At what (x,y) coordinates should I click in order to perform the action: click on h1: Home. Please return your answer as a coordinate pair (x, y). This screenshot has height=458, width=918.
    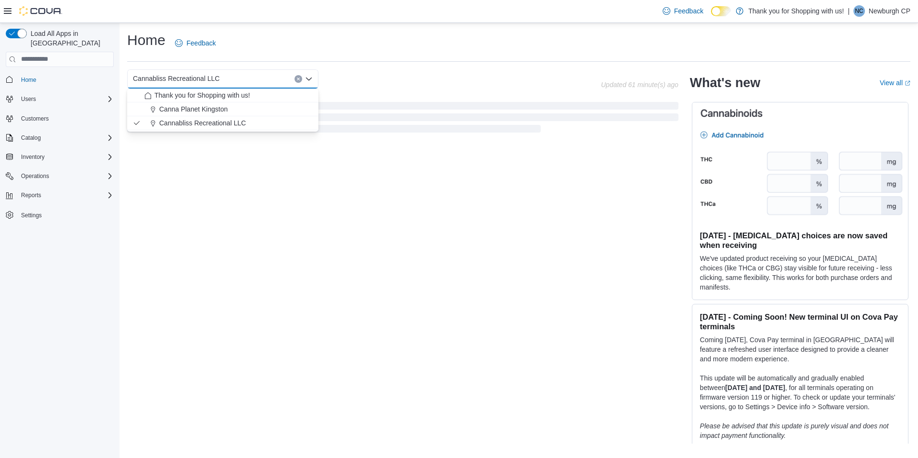
    Looking at the image, I should click on (146, 40).